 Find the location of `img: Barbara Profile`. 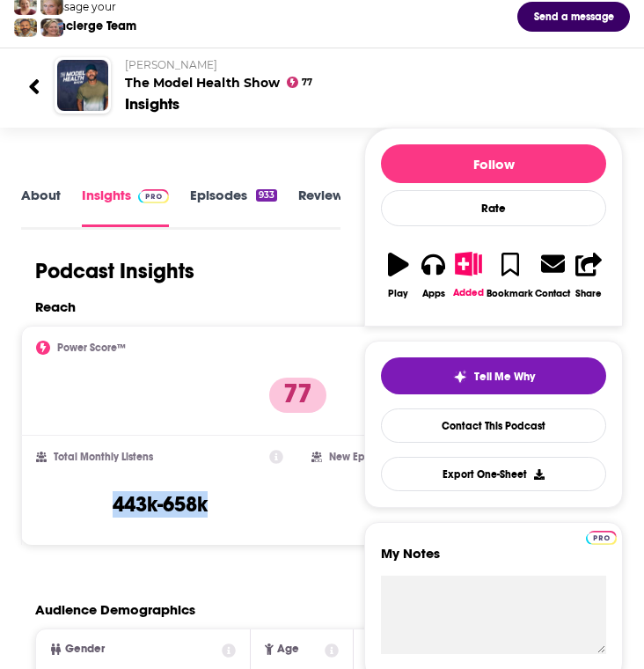

img: Barbara Profile is located at coordinates (52, 27).